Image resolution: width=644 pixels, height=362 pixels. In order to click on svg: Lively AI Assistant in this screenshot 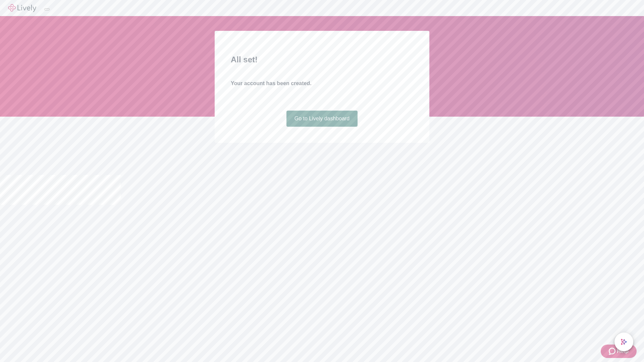, I will do `click(624, 342)`.